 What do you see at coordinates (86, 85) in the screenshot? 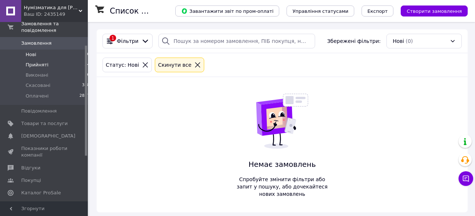
I see `span: 388` at bounding box center [86, 85].